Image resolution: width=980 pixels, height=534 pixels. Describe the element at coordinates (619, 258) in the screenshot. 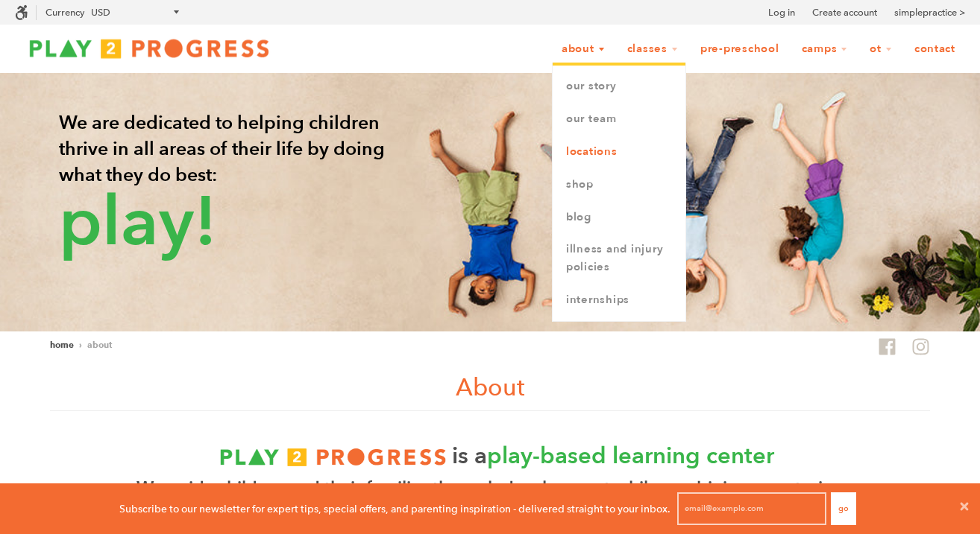

I see `a: Illness and Injury Policies` at that location.